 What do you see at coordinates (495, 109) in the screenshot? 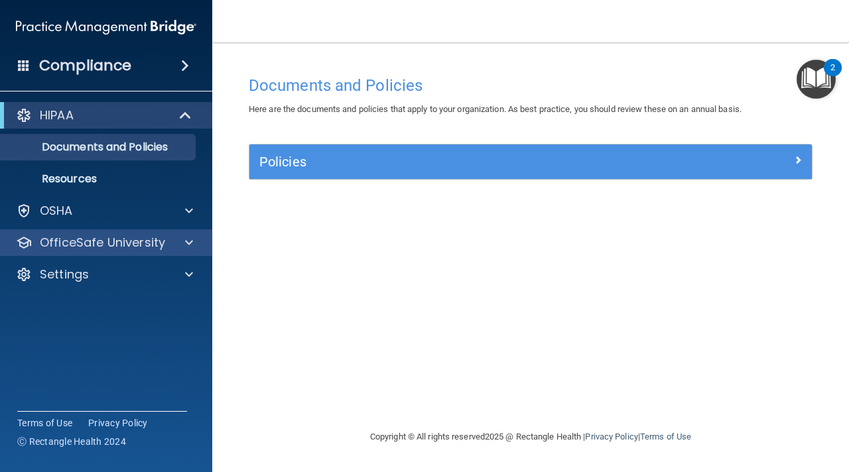
I see `span: Here are the documents and policies that apply to your organization. As best practice, you should...` at bounding box center [495, 109].